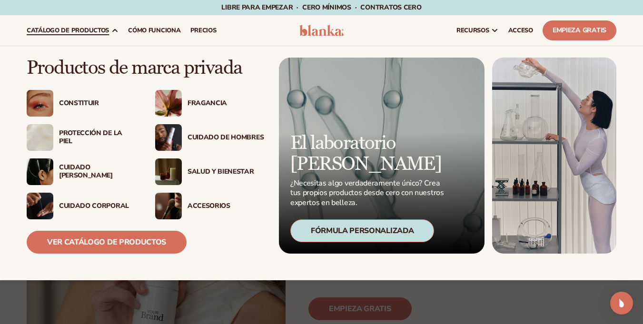 The width and height of the screenshot is (643, 324). What do you see at coordinates (107, 242) in the screenshot?
I see `a: Ver catálogo de productos` at bounding box center [107, 242].